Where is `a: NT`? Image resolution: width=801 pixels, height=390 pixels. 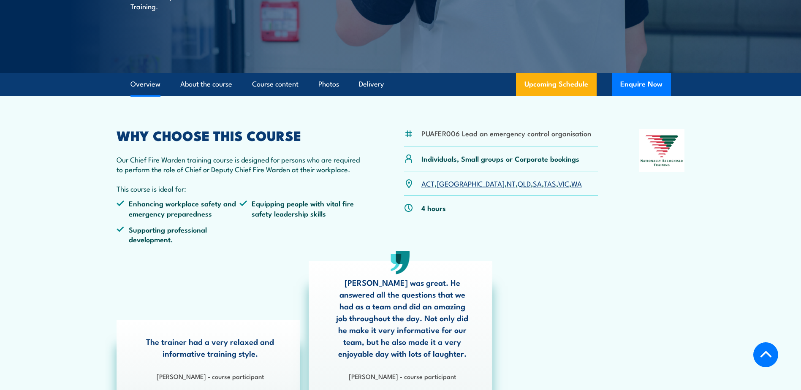
a: NT is located at coordinates (511, 183).